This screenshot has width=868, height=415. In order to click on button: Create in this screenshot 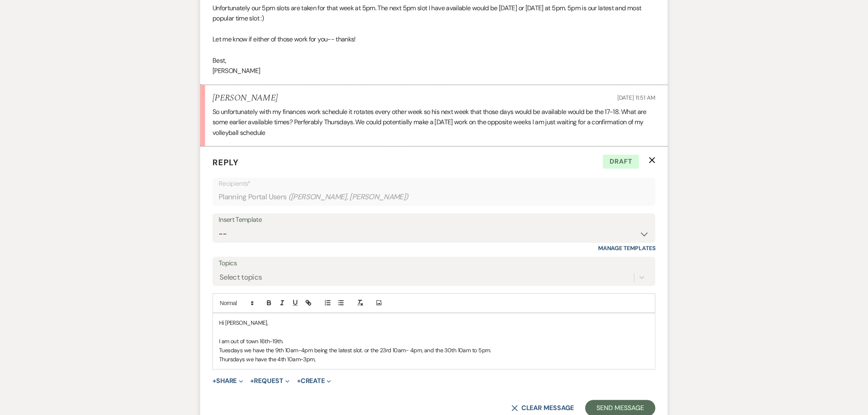, I will do `click(314, 381)`.